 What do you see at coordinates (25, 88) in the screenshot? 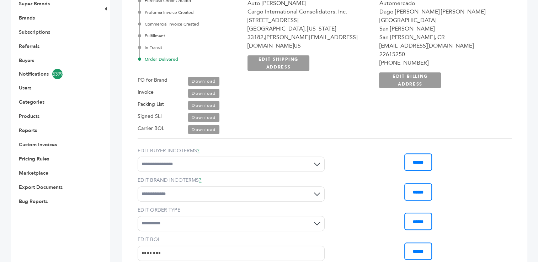
I see `a: Users` at bounding box center [25, 88].